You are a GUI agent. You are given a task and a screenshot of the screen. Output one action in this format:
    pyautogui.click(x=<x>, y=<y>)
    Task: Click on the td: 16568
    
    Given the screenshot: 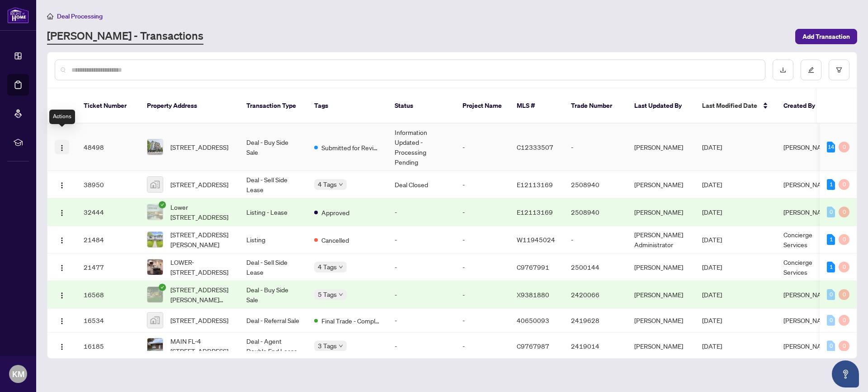 What is the action you would take?
    pyautogui.click(x=108, y=295)
    